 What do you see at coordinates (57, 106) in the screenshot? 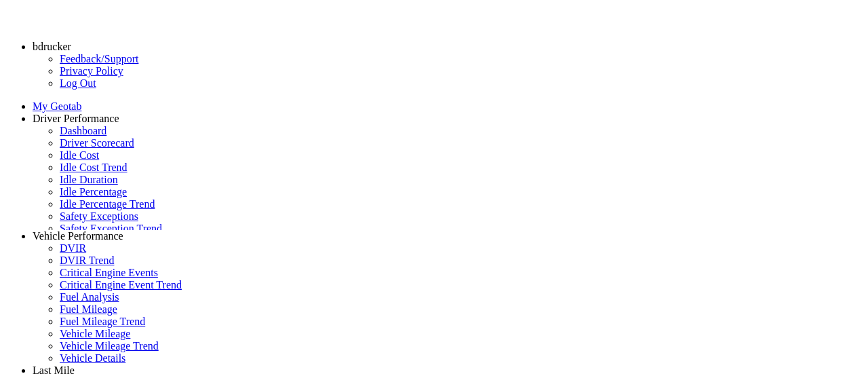
I see `a: My Geotab` at bounding box center [57, 106].